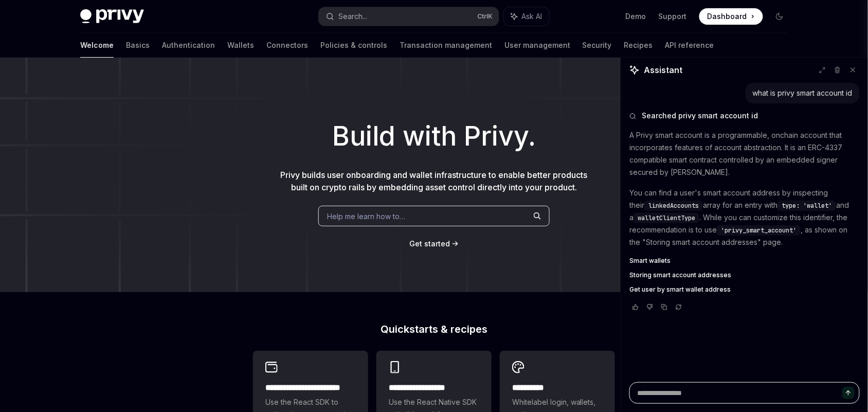 Image resolution: width=868 pixels, height=412 pixels. What do you see at coordinates (745, 275) in the screenshot?
I see `a: Storing smart account addresses` at bounding box center [745, 275].